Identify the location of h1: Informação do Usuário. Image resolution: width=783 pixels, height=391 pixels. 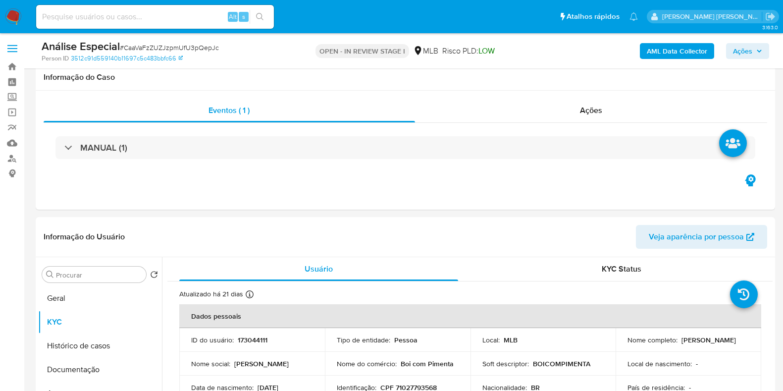
(84, 237).